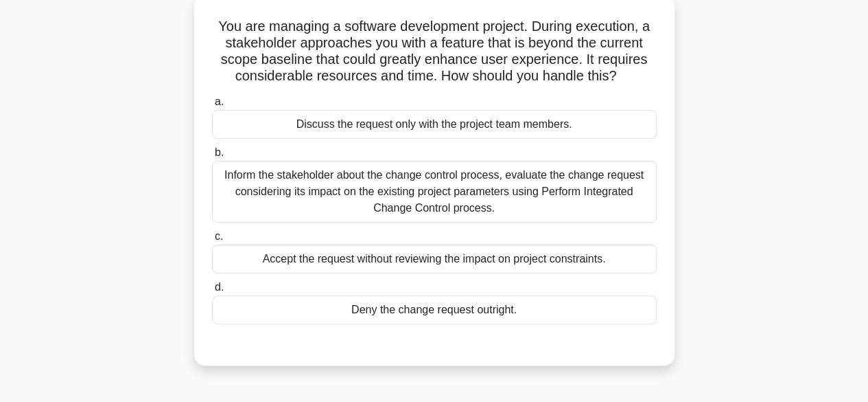 Image resolution: width=868 pixels, height=402 pixels. I want to click on span: b., so click(219, 152).